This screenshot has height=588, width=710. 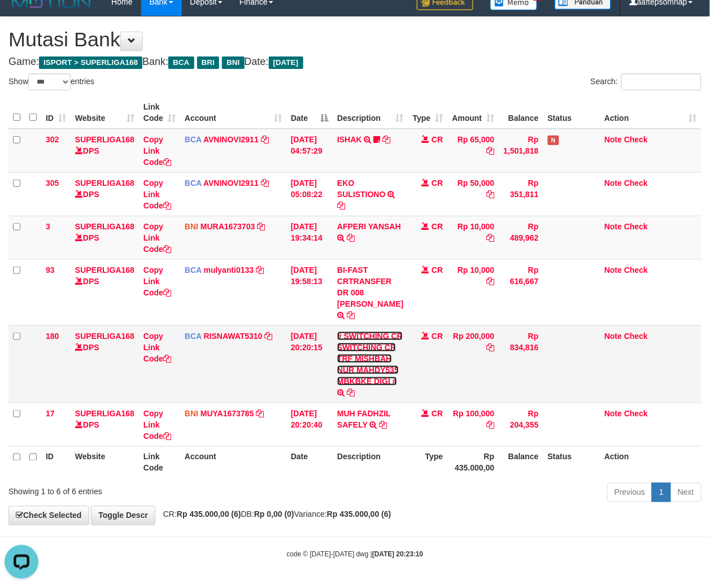 I want to click on a: Copy AFPERI YANSAH to clipboard, so click(x=351, y=238).